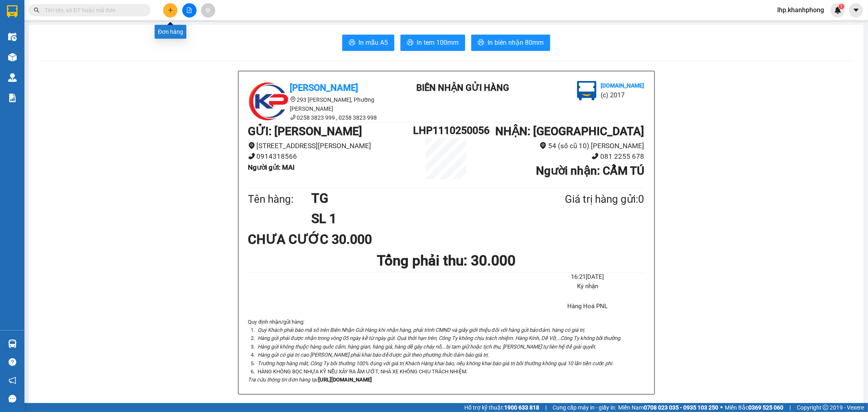  What do you see at coordinates (446, 351) in the screenshot?
I see `div: Quy định nhận/gửi hàng :` at bounding box center [446, 351].